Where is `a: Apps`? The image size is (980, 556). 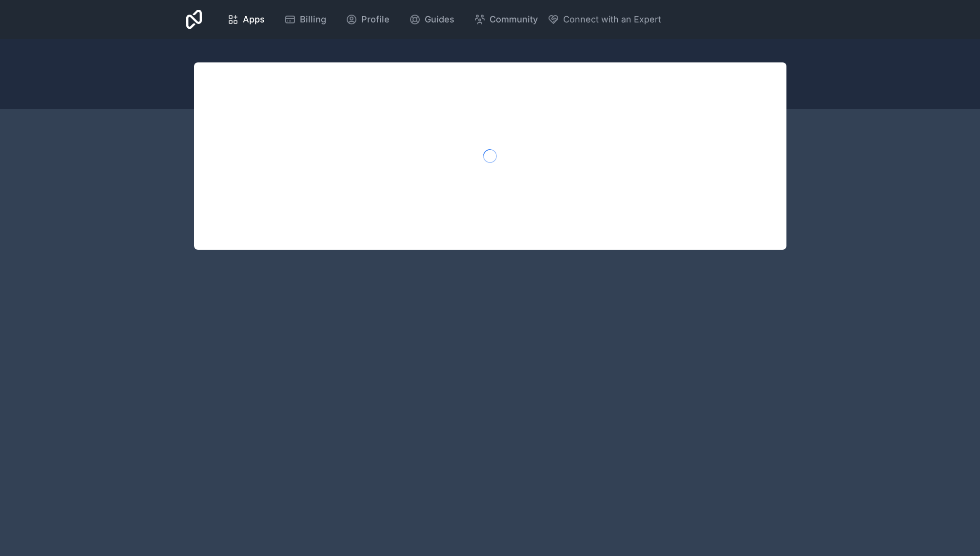 a: Apps is located at coordinates (245, 19).